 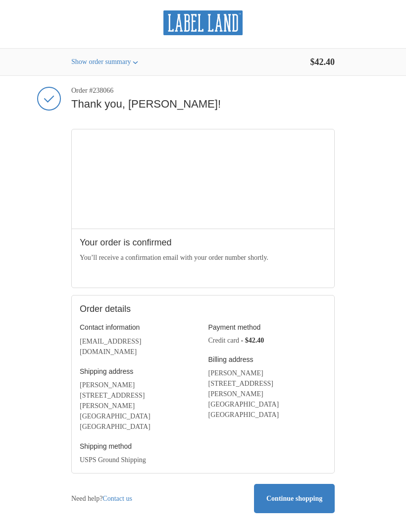 I want to click on h3: Contact information, so click(x=139, y=327).